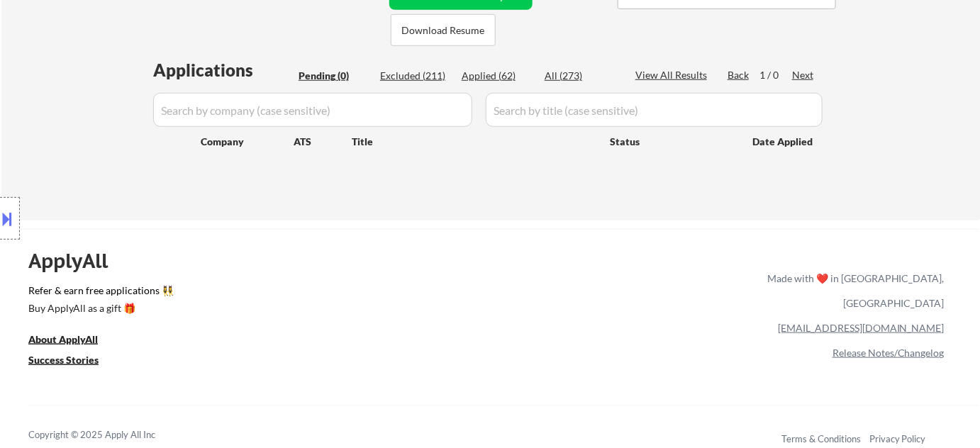  What do you see at coordinates (323, 142) in the screenshot?
I see `div: ATS` at bounding box center [323, 142].